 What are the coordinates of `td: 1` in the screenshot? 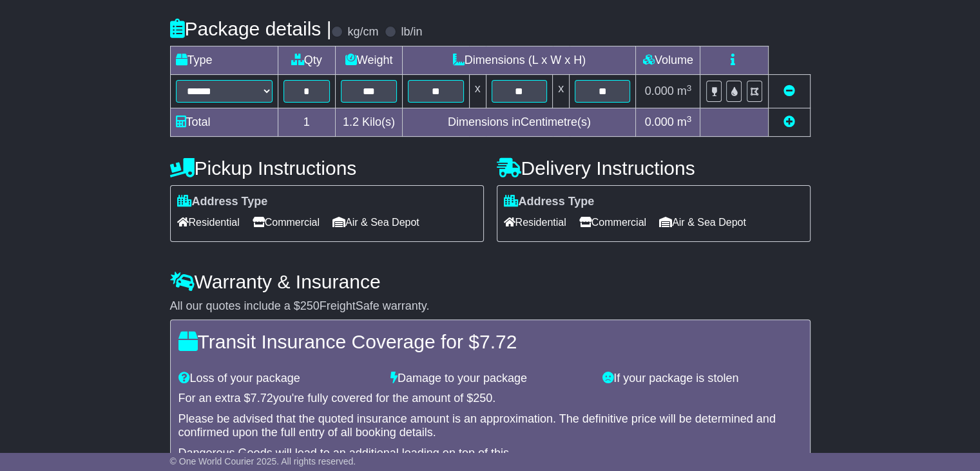 It's located at (306, 123).